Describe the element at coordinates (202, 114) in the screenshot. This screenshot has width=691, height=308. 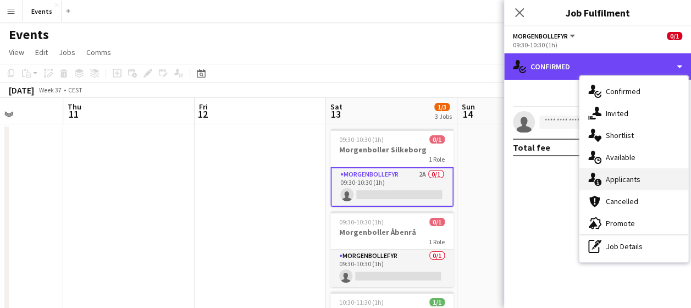
I see `span: 12` at that location.